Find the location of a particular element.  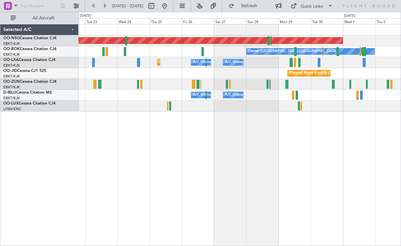

div: Fri 26 is located at coordinates (198, 21).